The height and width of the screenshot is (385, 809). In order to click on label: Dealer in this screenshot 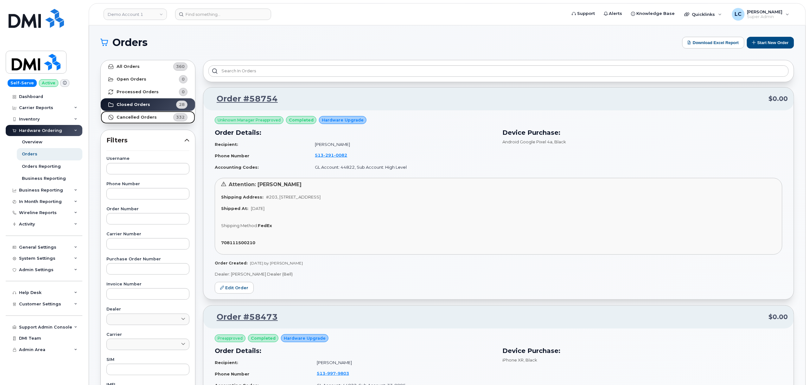, I will do `click(148, 309)`.